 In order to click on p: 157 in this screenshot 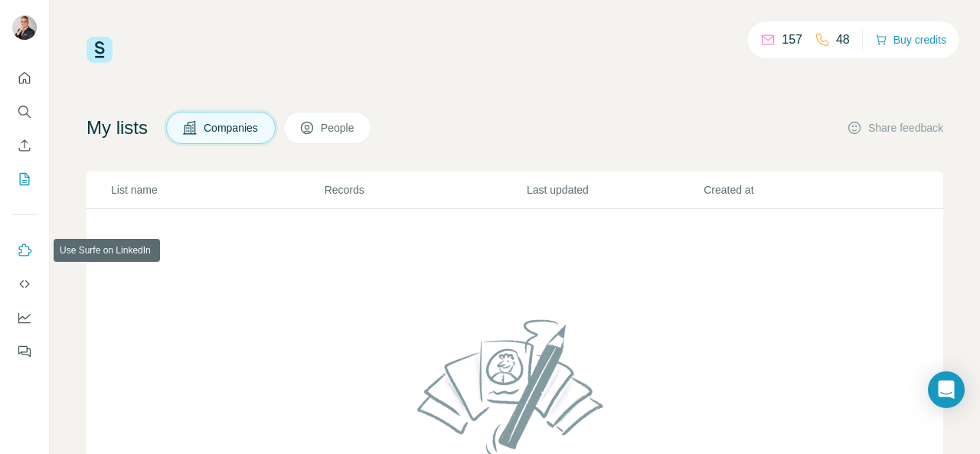, I will do `click(792, 39)`.